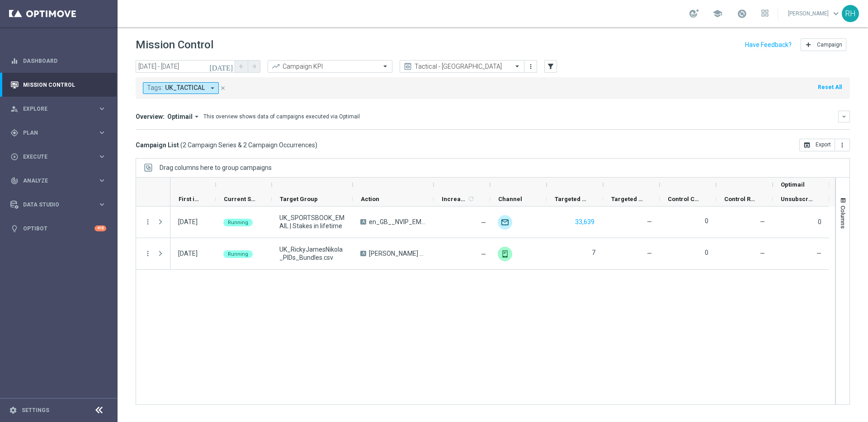  Describe the element at coordinates (58, 108) in the screenshot. I see `button: person_search Explore keyboard_arrow_right` at that location.